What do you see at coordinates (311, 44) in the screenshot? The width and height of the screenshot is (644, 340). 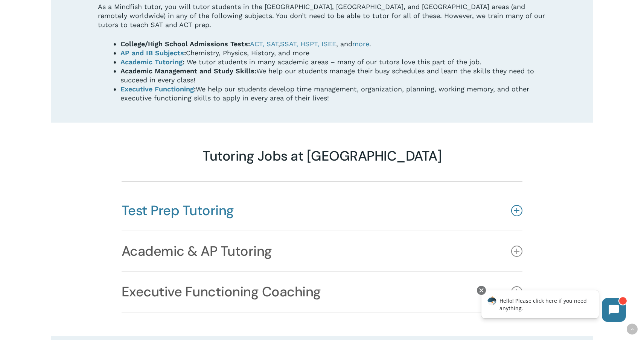 I see `span: , , and .` at bounding box center [311, 44].